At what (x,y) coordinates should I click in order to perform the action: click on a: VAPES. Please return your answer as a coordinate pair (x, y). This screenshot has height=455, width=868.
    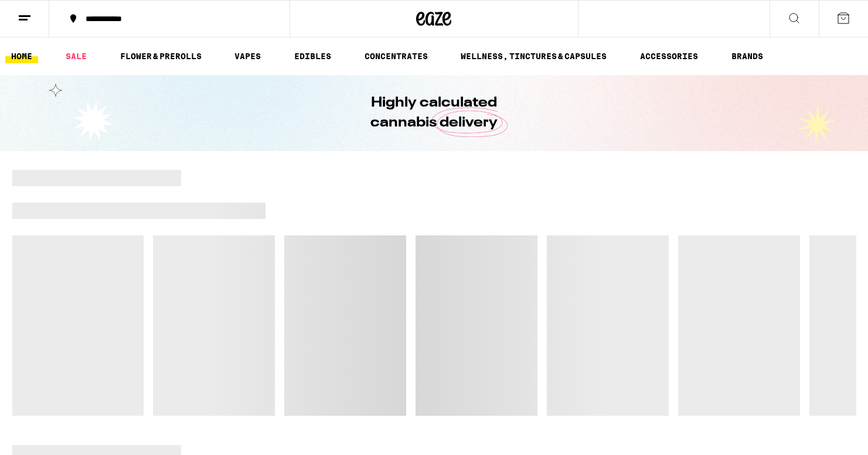
    Looking at the image, I should click on (247, 56).